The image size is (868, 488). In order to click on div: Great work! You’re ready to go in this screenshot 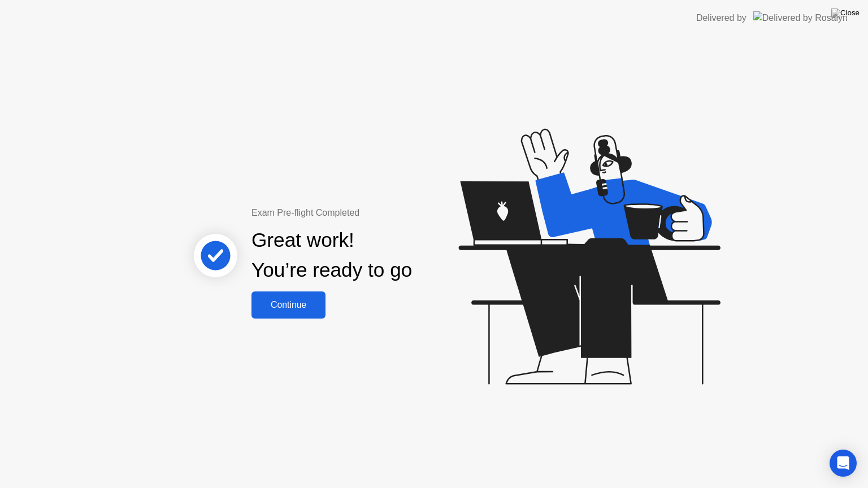, I will do `click(331, 255)`.